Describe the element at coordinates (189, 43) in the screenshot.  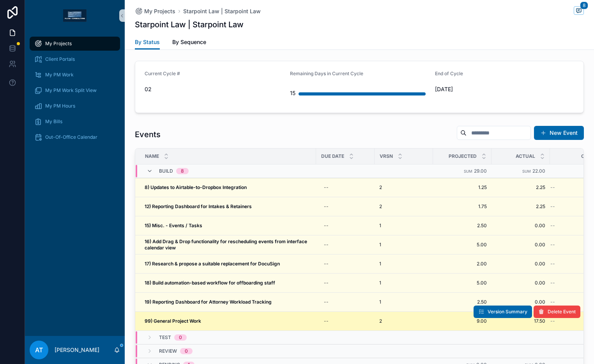
I see `a: By Sequence` at that location.